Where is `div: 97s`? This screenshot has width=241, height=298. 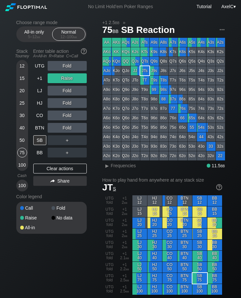 div: 97s is located at coordinates (173, 90).